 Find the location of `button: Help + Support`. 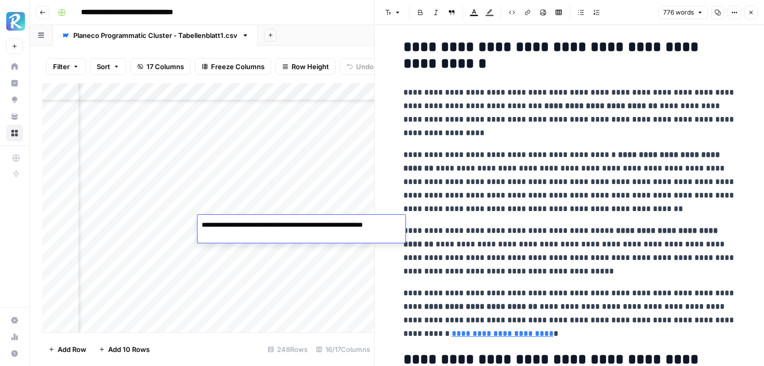

button: Help + Support is located at coordinates (15, 353).